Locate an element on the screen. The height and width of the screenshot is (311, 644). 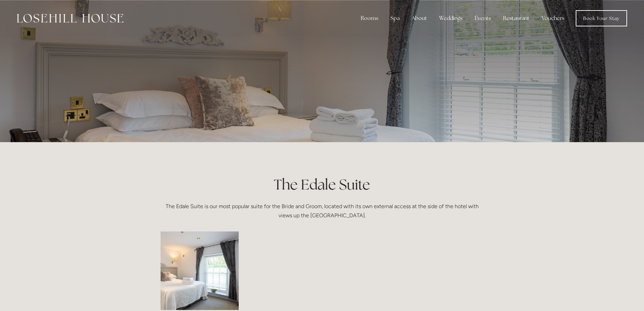
div: Rooms is located at coordinates (369, 18).